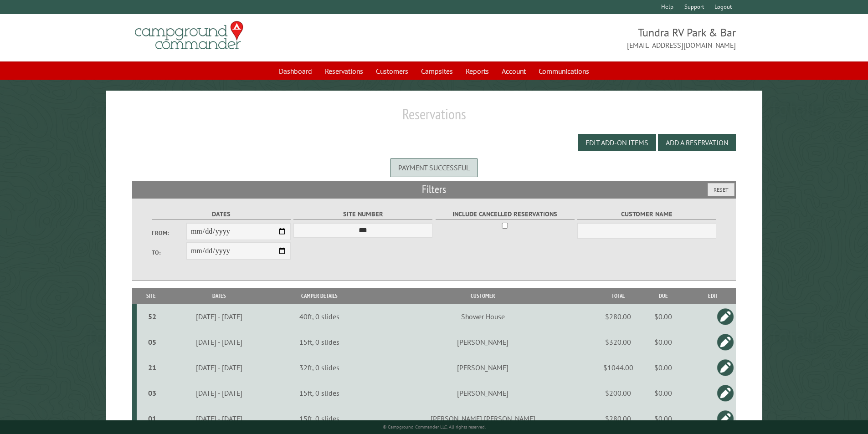 The width and height of the screenshot is (868, 434). I want to click on td: Shower House, so click(482, 316).